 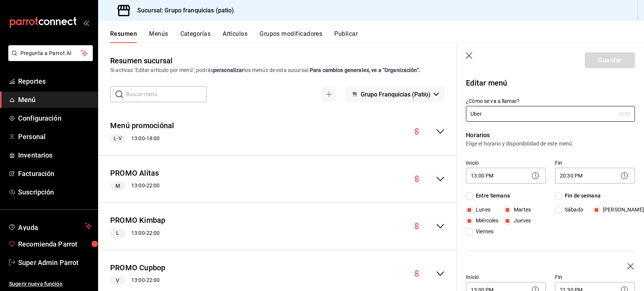 I want to click on div: Si activas ‘Editar artículo por menú’, podrás los menús de esta sucursal., so click(x=277, y=70).